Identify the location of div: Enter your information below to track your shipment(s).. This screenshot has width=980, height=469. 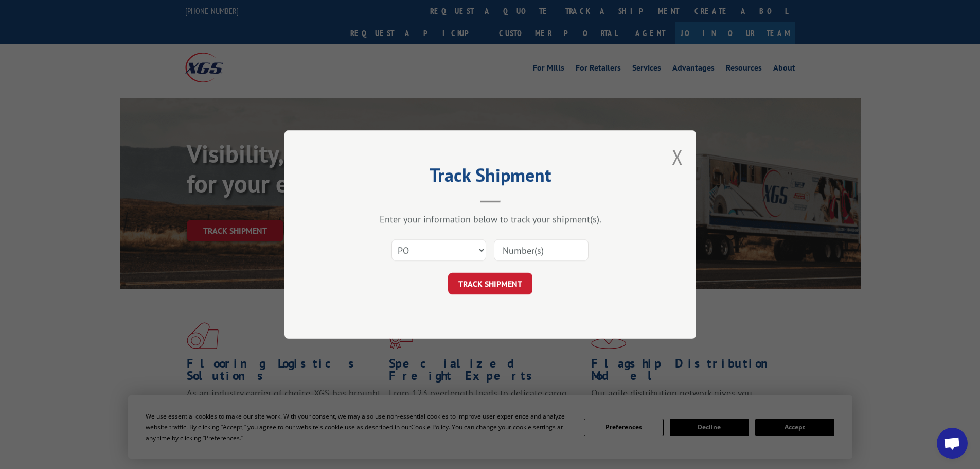
(490, 219).